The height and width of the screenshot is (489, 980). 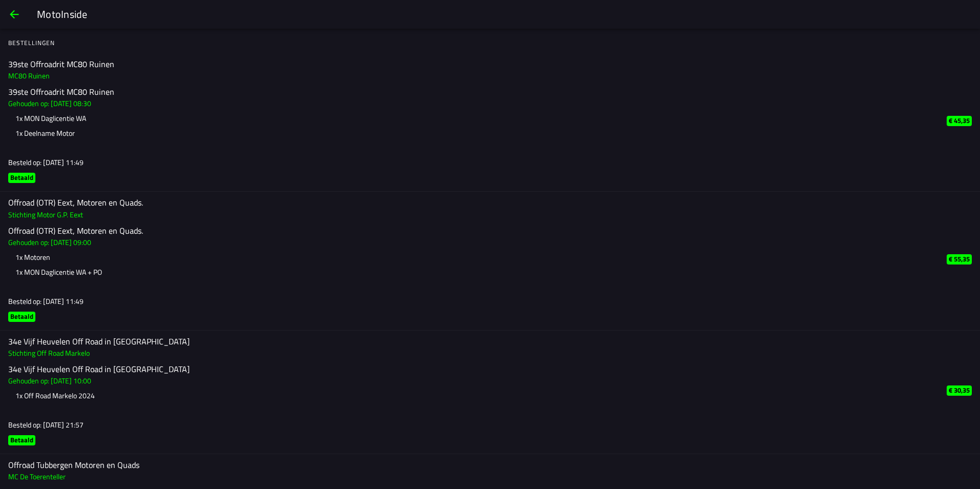 I want to click on h3: 1x Deelname Motor, so click(x=473, y=133).